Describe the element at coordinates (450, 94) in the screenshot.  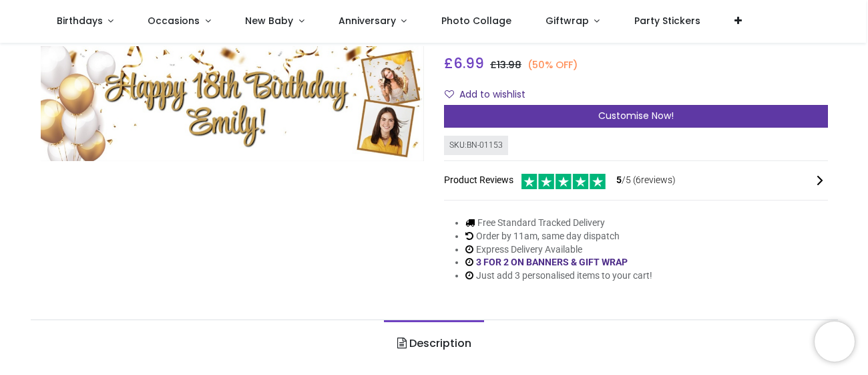
I see `i: Add to wishlist` at that location.